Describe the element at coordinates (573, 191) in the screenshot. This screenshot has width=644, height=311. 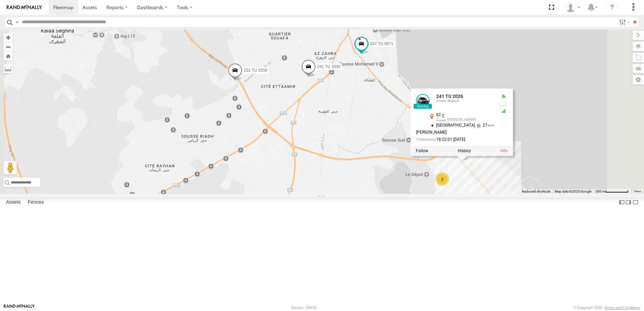
I see `span: Map data ©2025 Google` at that location.